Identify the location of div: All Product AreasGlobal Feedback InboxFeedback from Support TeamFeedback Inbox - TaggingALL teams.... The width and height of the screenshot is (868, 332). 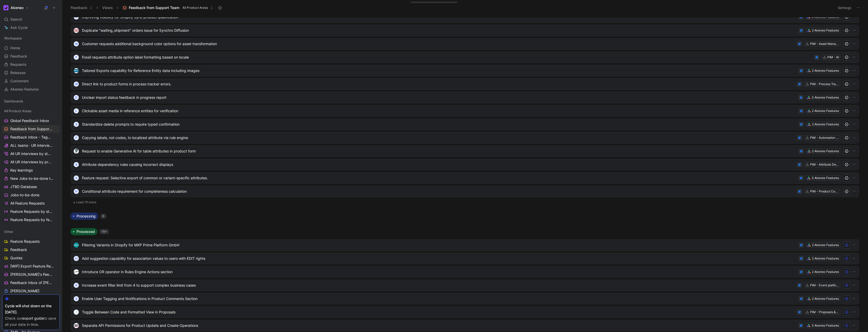
(31, 166).